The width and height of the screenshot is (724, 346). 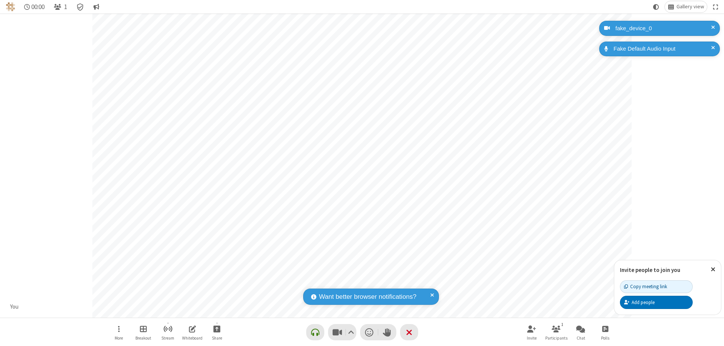 What do you see at coordinates (605, 332) in the screenshot?
I see `button: Open poll` at bounding box center [605, 332].